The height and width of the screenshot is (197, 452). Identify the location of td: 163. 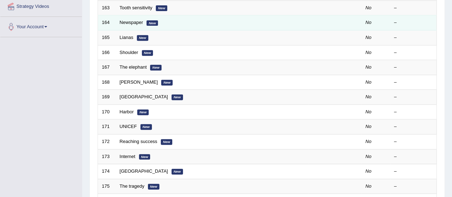
(107, 8).